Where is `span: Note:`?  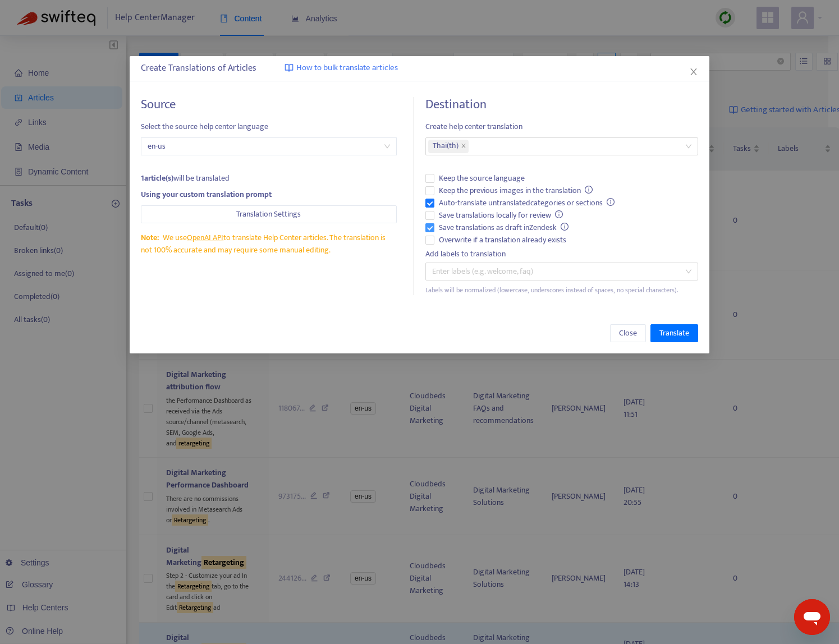 span: Note: is located at coordinates (150, 237).